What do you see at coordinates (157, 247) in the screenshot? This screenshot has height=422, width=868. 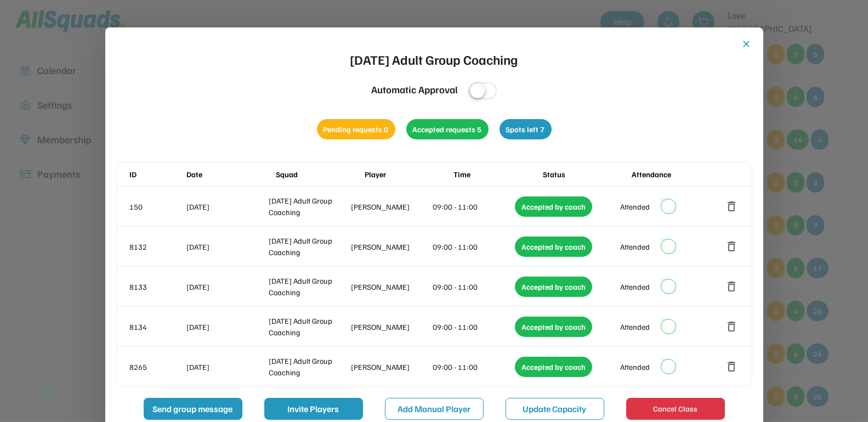 I see `div: 8132` at bounding box center [157, 247].